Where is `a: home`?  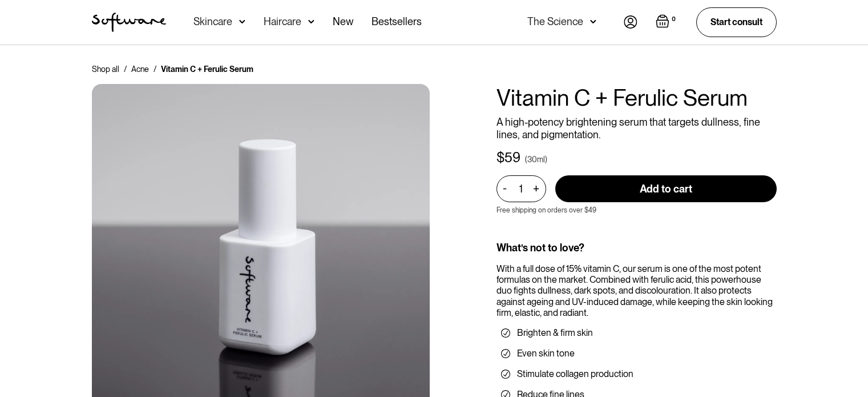 a: home is located at coordinates (129, 22).